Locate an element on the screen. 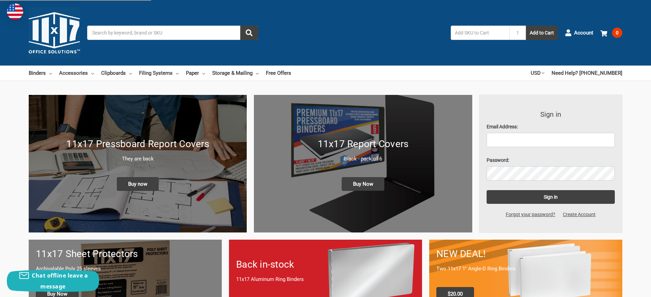 The width and height of the screenshot is (651, 297). img: duty and tax information for United States is located at coordinates (15, 12).